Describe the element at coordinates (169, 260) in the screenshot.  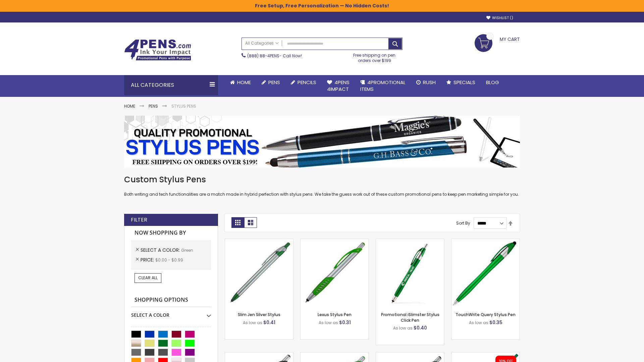
I see `span: $0.00 - $0.99` at that location.